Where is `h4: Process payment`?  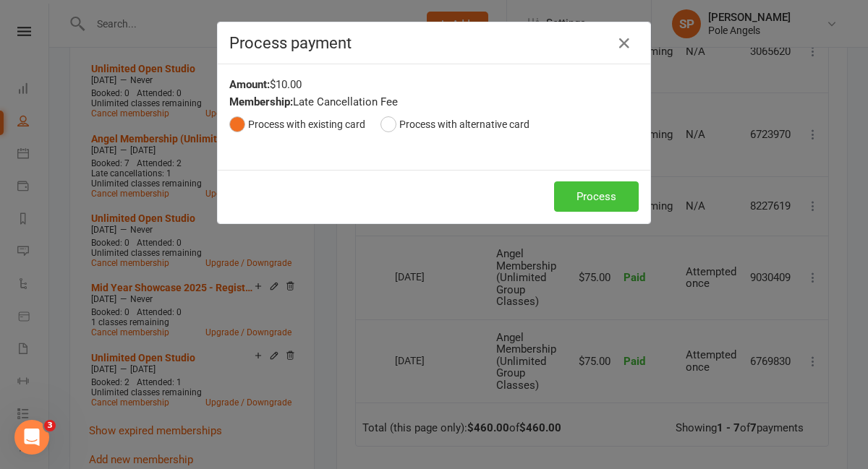 h4: Process payment is located at coordinates (434, 43).